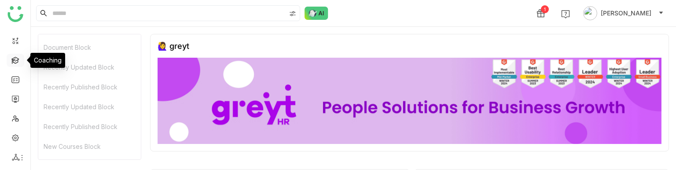 This screenshot has width=676, height=170. Describe the element at coordinates (545, 9) in the screenshot. I see `div: 1` at that location.